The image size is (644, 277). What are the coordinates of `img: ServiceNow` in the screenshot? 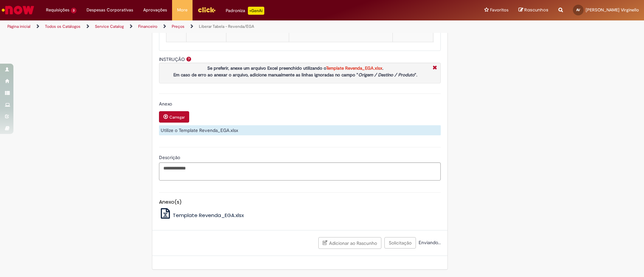 It's located at (18, 10).